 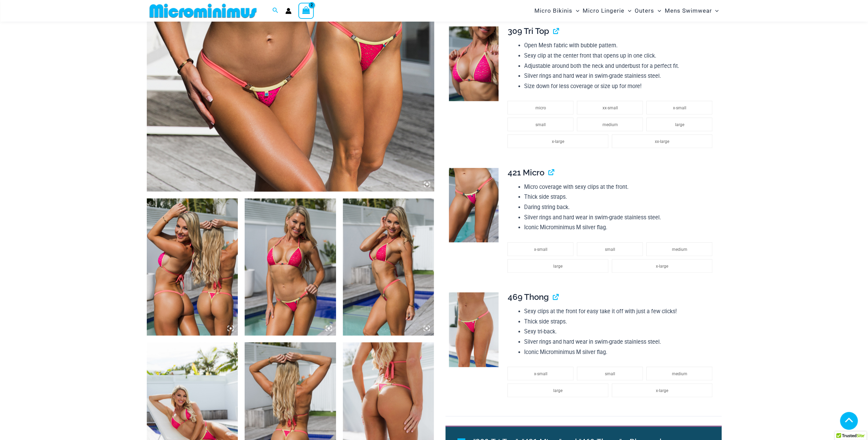 I want to click on img: Bubble Mesh Highlight Pink 469 Thong, so click(x=474, y=329).